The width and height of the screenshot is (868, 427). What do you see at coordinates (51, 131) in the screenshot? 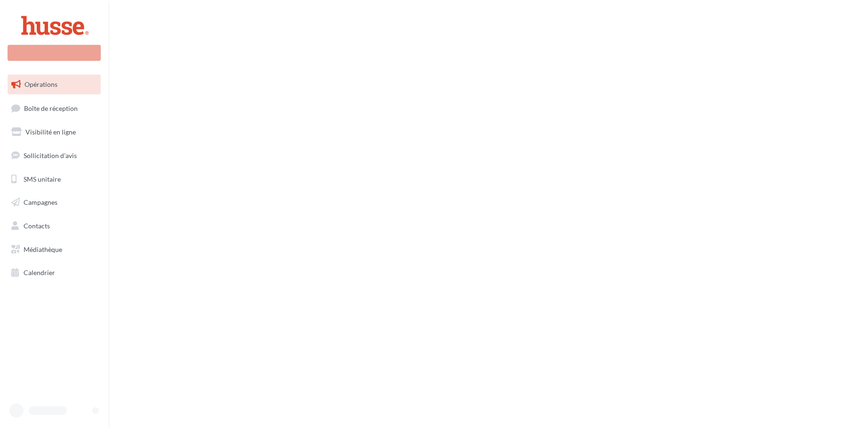
I see `span: Visibilité en ligne` at bounding box center [51, 131].